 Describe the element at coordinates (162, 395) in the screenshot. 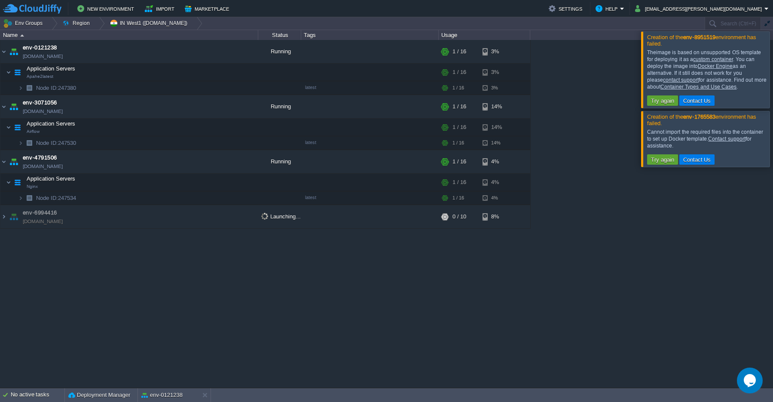

I see `button: env-0121238` at that location.